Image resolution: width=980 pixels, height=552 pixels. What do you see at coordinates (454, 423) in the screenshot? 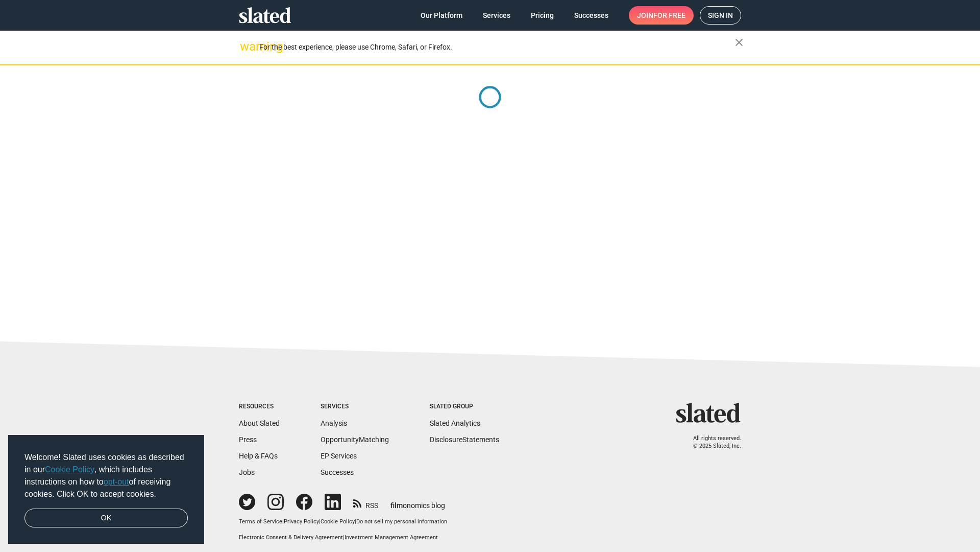
I see `a: Slated Analytics` at bounding box center [454, 423].